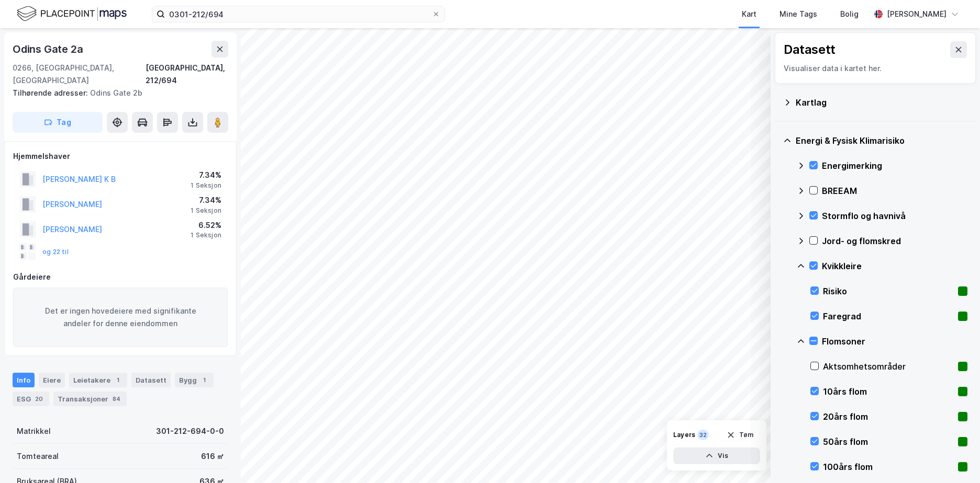 This screenshot has width=980, height=483. What do you see at coordinates (58, 122) in the screenshot?
I see `button: Tag` at bounding box center [58, 122].